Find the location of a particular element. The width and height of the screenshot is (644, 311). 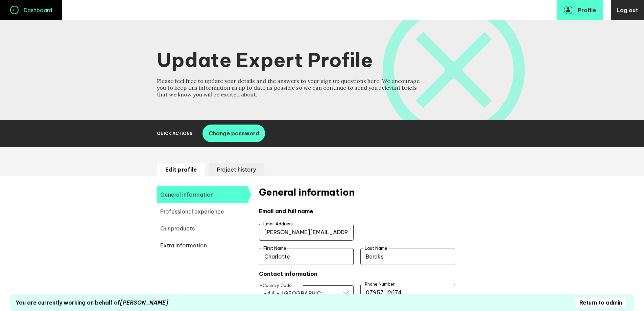

button: Change password is located at coordinates (234, 133).